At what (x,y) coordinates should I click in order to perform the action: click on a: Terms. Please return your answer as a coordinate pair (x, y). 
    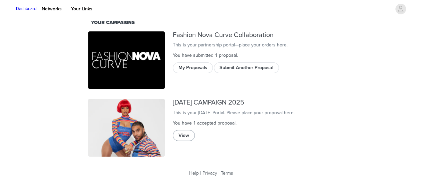
    Looking at the image, I should click on (227, 173).